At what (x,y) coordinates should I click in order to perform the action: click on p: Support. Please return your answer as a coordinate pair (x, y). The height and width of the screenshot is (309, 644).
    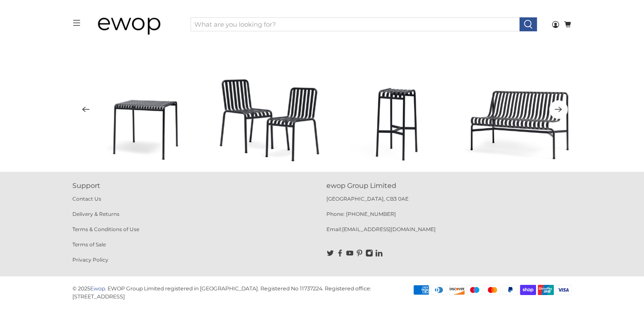
    Looking at the image, I should click on (195, 186).